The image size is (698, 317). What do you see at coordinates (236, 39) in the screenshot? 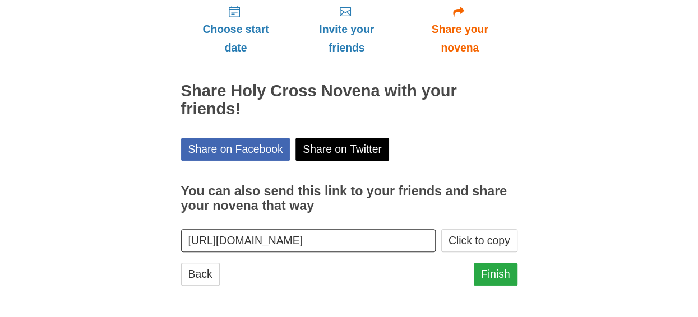
I see `span: Choose start date` at bounding box center [236, 39].